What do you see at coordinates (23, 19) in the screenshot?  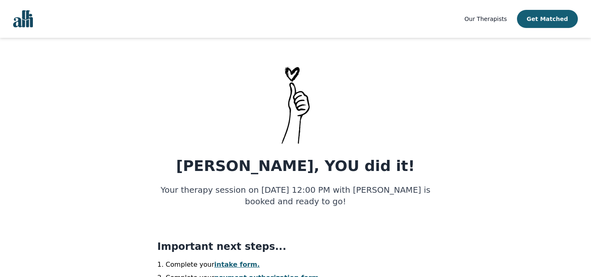 I see `img: alli logo` at bounding box center [23, 19].